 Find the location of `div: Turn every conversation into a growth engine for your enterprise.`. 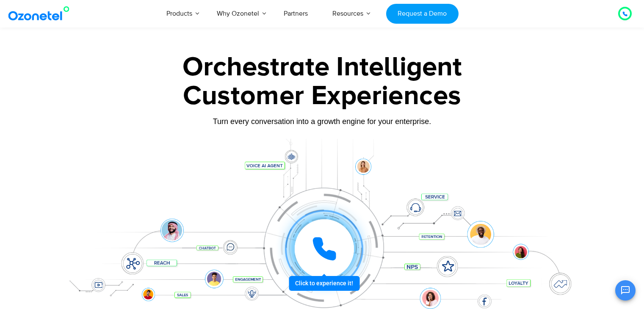

div: Turn every conversation into a growth engine for your enterprise. is located at coordinates (322, 121).